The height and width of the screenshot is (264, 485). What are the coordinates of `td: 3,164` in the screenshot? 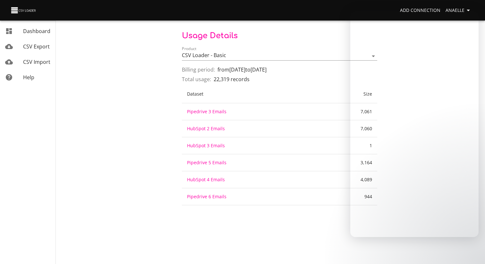 It's located at (347, 162).